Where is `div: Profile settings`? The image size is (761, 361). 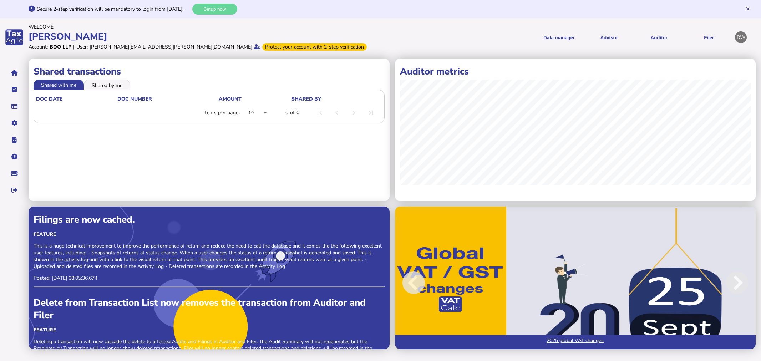 div: Profile settings is located at coordinates (740, 37).